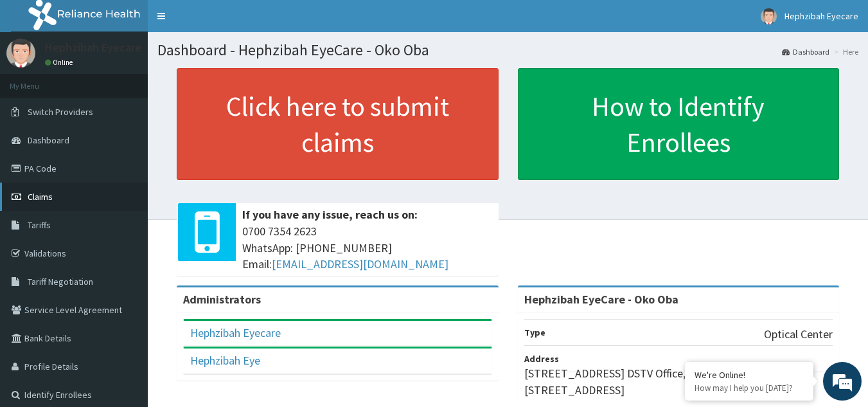 This screenshot has width=868, height=407. What do you see at coordinates (749, 388) in the screenshot?
I see `p: How may I help you today?` at bounding box center [749, 388].